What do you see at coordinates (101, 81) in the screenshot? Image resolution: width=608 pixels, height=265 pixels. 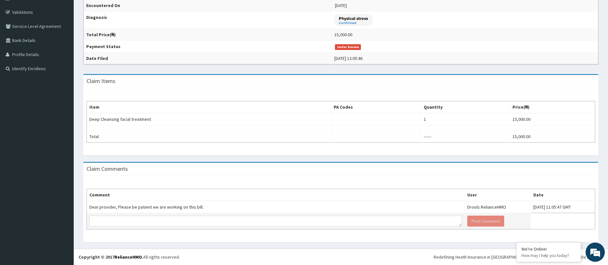 I see `h3: Claim Items` at bounding box center [101, 81].